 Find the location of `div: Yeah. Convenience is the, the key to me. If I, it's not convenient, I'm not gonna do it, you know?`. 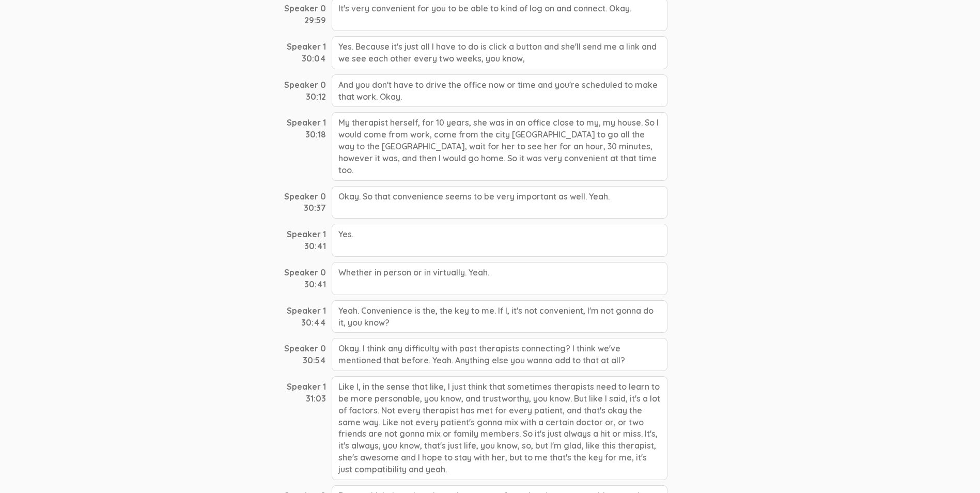

div: Yeah. Convenience is the, the key to me. If I, it's not convenient, I'm not gonna do it, you know? is located at coordinates (500, 317).